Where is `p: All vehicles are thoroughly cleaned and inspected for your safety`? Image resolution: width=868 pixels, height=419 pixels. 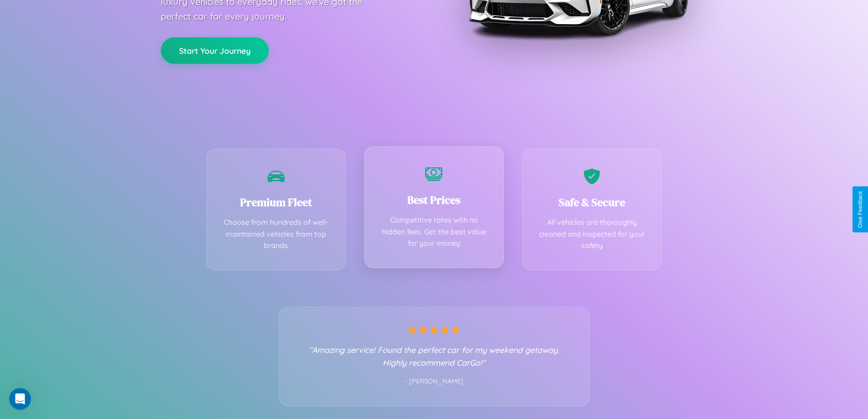
p: All vehicles are thoroughly cleaned and inspected for your safety is located at coordinates (592, 234).